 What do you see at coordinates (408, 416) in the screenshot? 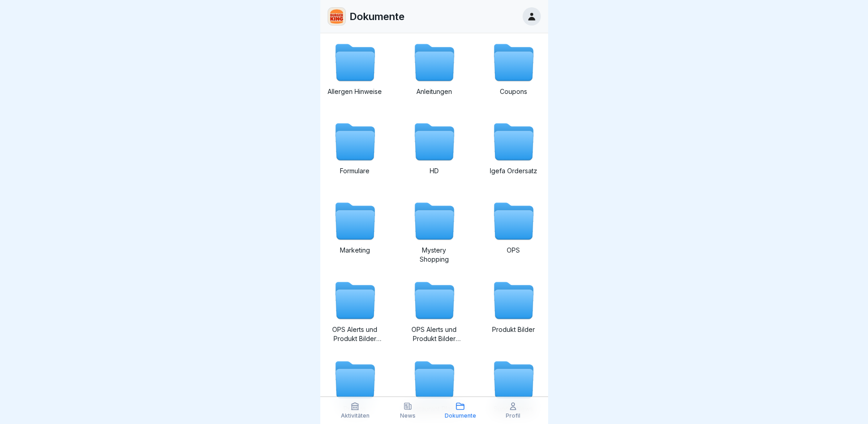
I see `p: News` at bounding box center [408, 416].